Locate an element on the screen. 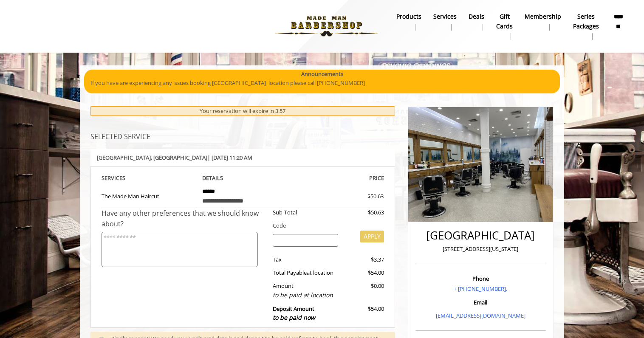 The image size is (644, 338). span: to be paid now is located at coordinates (294, 317).